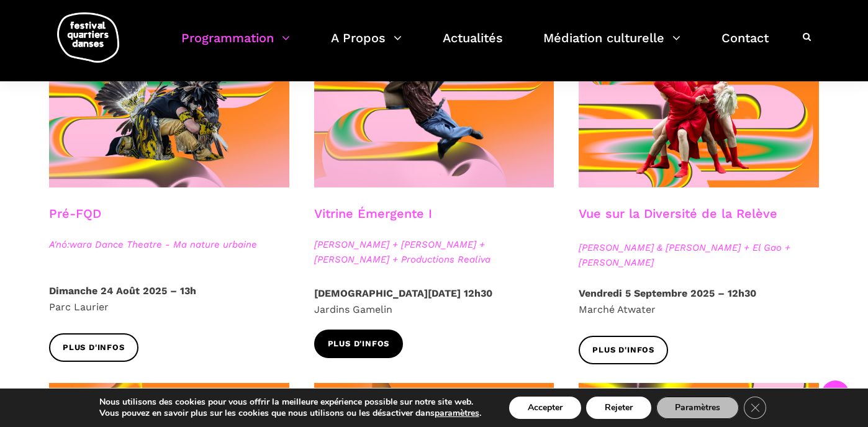 The width and height of the screenshot is (868, 427). Describe the element at coordinates (667, 293) in the screenshot. I see `strong: Vendredi 5 Septembre 2025 – 12h30` at that location.